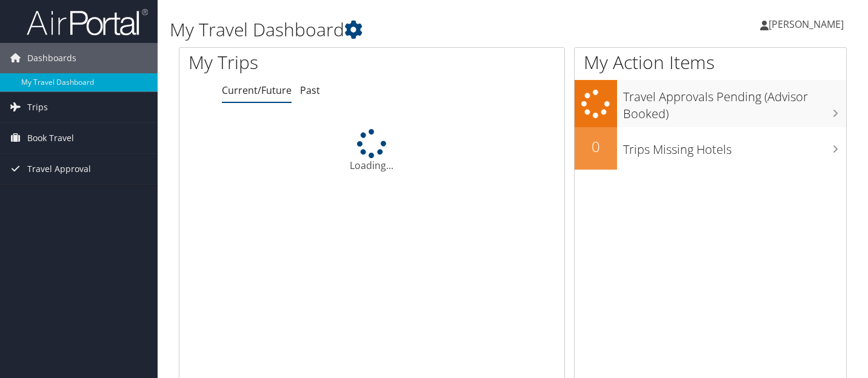  I want to click on h1: My Travel Dashboard, so click(398, 30).